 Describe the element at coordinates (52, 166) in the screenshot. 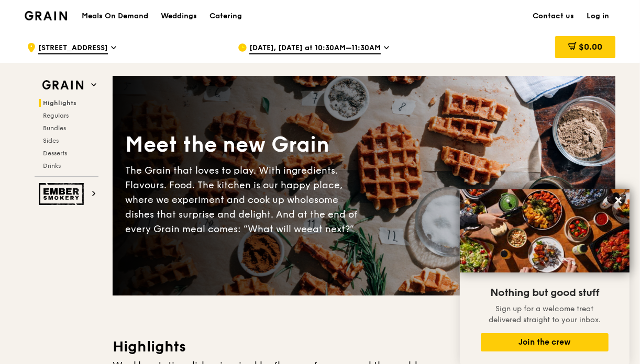

I see `span: Drinks` at that location.